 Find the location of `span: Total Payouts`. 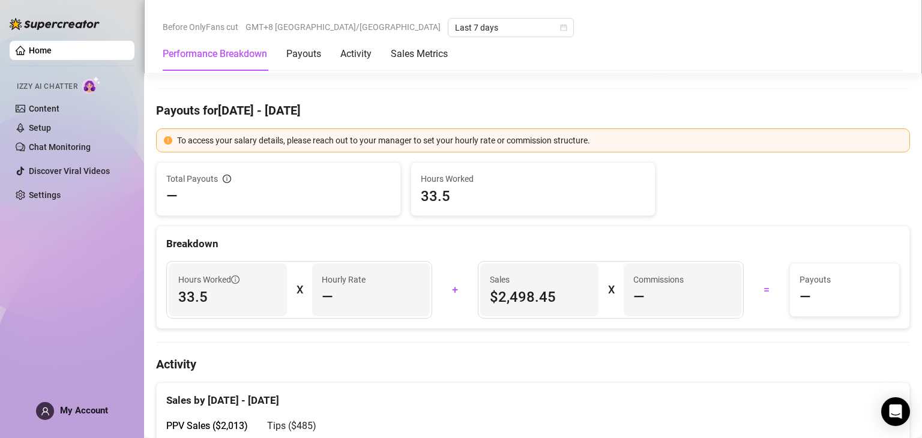

span: Total Payouts is located at coordinates (192, 179).